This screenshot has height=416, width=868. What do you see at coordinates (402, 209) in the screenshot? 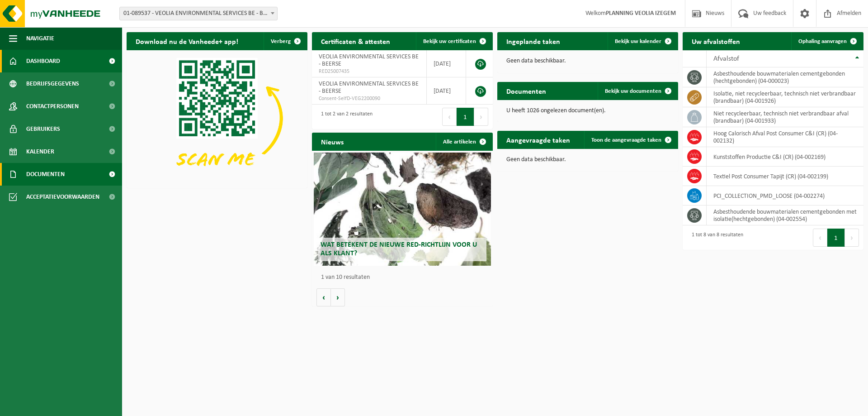
I see `a: Wat betekent de nieuwe RED-richtlijn voor u als klant?` at bounding box center [402, 209].